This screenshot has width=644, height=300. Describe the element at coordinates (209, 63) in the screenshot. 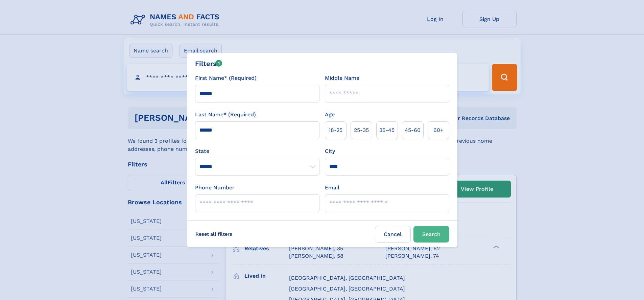

I see `div: Filters` at that location.